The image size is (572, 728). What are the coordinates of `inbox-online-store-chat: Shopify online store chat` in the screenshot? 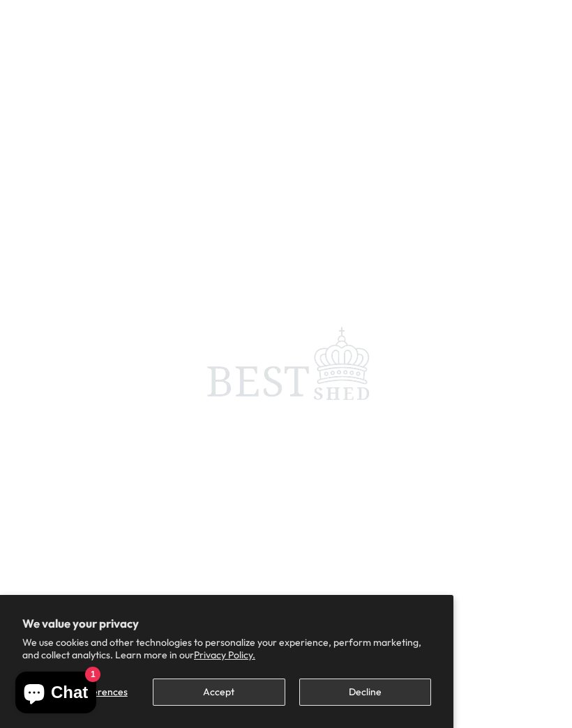 It's located at (56, 694).